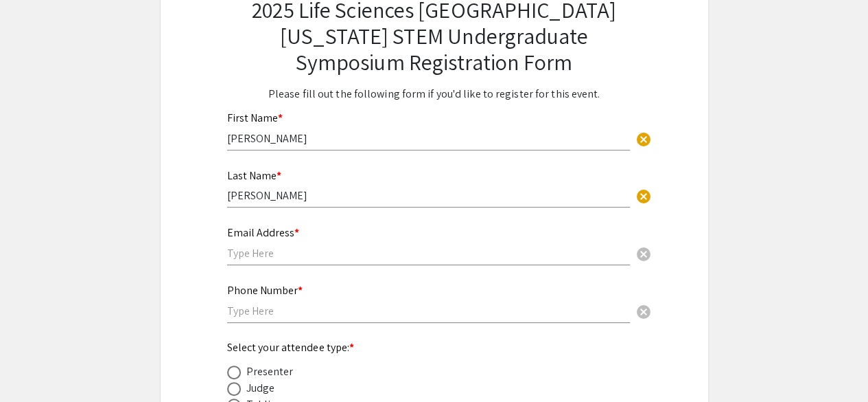 The height and width of the screenshot is (402, 868). I want to click on mat-label: Phone Number, so click(265, 290).